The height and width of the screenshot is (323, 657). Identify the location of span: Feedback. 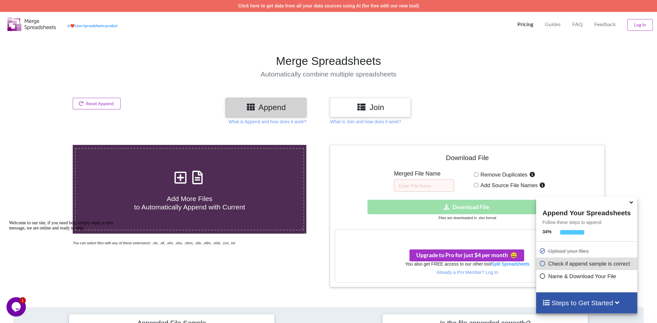
(605, 24).